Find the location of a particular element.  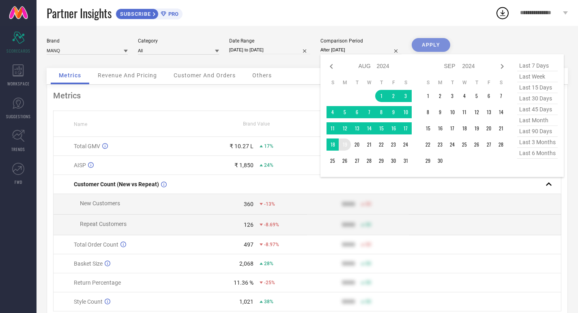

span: Total Order Count is located at coordinates (96, 245).